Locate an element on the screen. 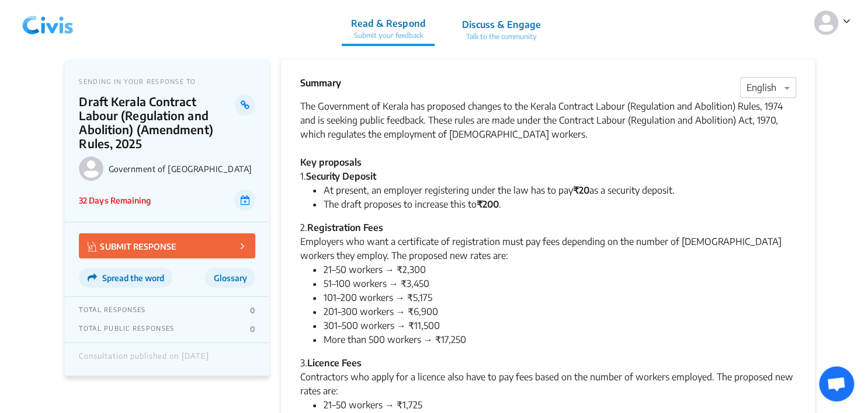 The height and width of the screenshot is (413, 868). p: Draft Kerala Contract Labour (Regulation and Abolition) (Amendment) Rules, 2025 is located at coordinates (156, 123).